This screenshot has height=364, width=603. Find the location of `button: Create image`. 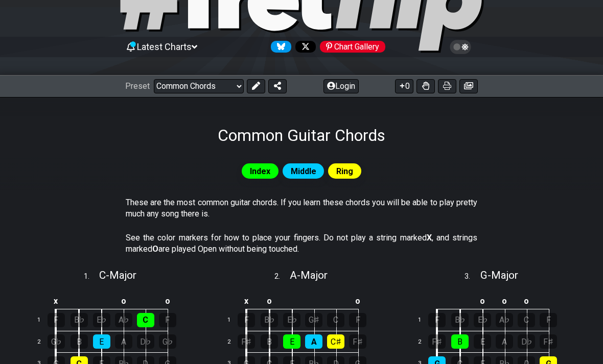

button: Create image is located at coordinates (469, 87).